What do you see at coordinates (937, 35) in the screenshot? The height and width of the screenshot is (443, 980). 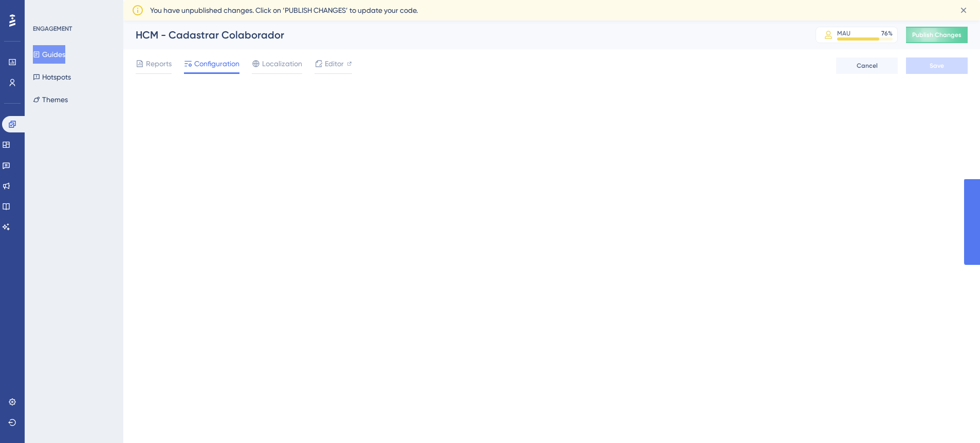 I see `button: Publish Changes` at bounding box center [937, 35].